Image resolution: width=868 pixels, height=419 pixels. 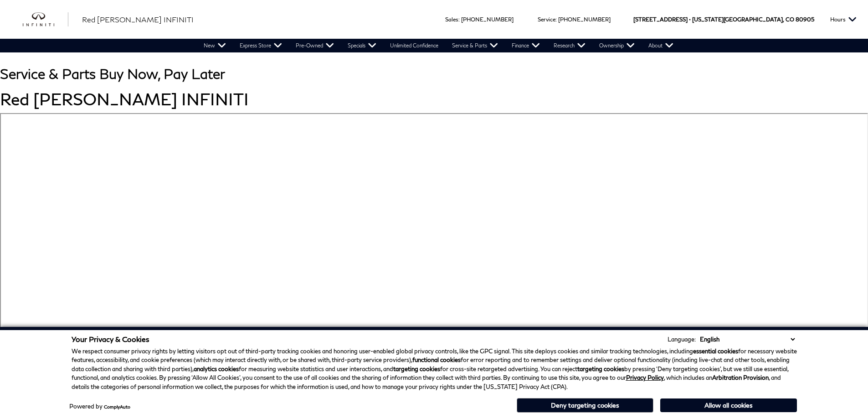 I want to click on a: Unlimited Confidence, so click(x=414, y=45).